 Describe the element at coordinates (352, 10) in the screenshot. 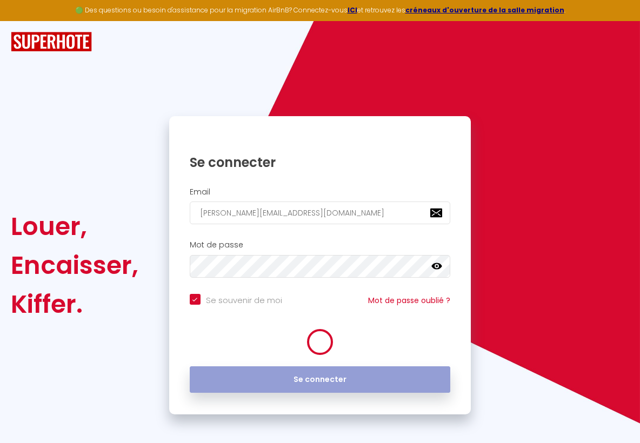

I see `strong: ICI` at that location.